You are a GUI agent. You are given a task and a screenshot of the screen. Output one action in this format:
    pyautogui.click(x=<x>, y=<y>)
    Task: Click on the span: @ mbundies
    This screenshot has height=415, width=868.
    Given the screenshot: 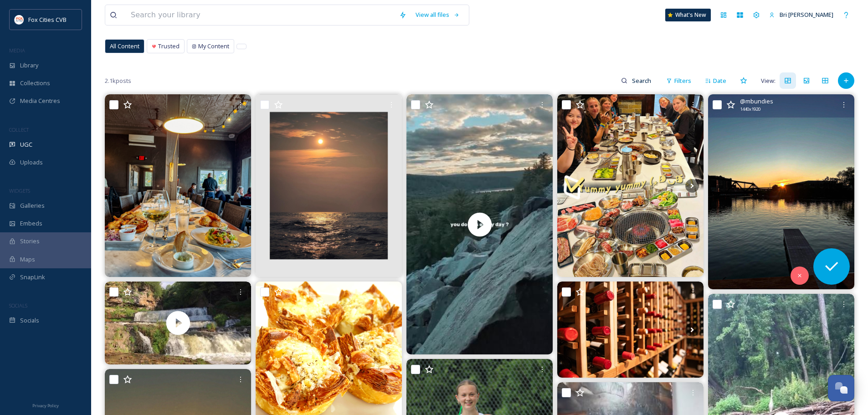 What is the action you would take?
    pyautogui.click(x=756, y=101)
    